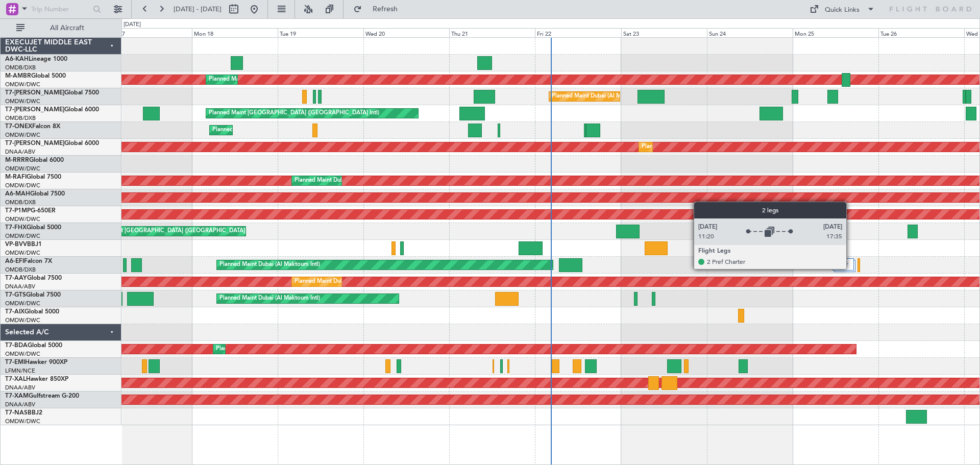 This screenshot has height=465, width=980. What do you see at coordinates (23, 244) in the screenshot?
I see `a: VP-BVVBBJ1` at bounding box center [23, 244].